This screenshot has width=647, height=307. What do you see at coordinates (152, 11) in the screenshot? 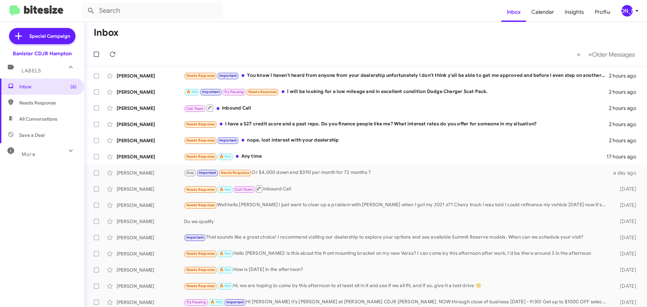
I see `input: Search` at bounding box center [152, 11].